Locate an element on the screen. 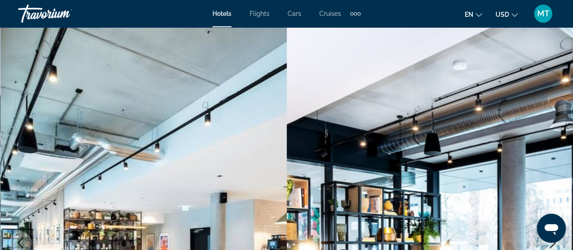  a: Travorium is located at coordinates (63, 14).